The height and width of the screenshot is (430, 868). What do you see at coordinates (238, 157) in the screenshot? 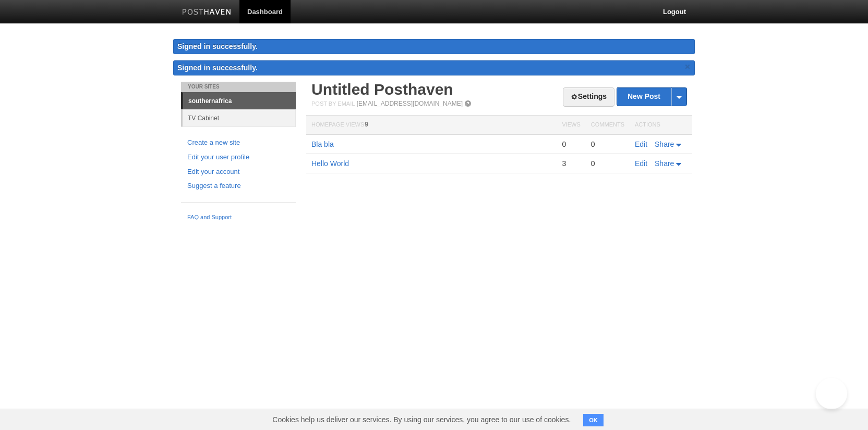
I see `a: Edit your user profile` at bounding box center [238, 157].